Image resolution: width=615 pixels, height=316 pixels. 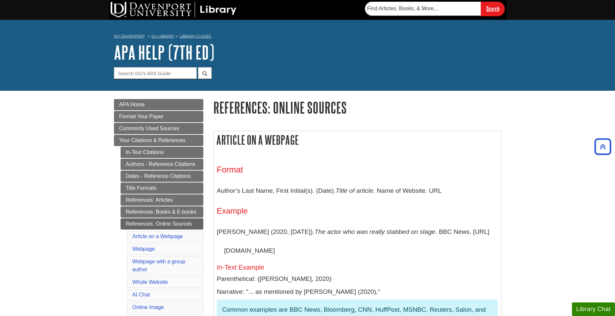 I want to click on a: DU Library, so click(x=163, y=36).